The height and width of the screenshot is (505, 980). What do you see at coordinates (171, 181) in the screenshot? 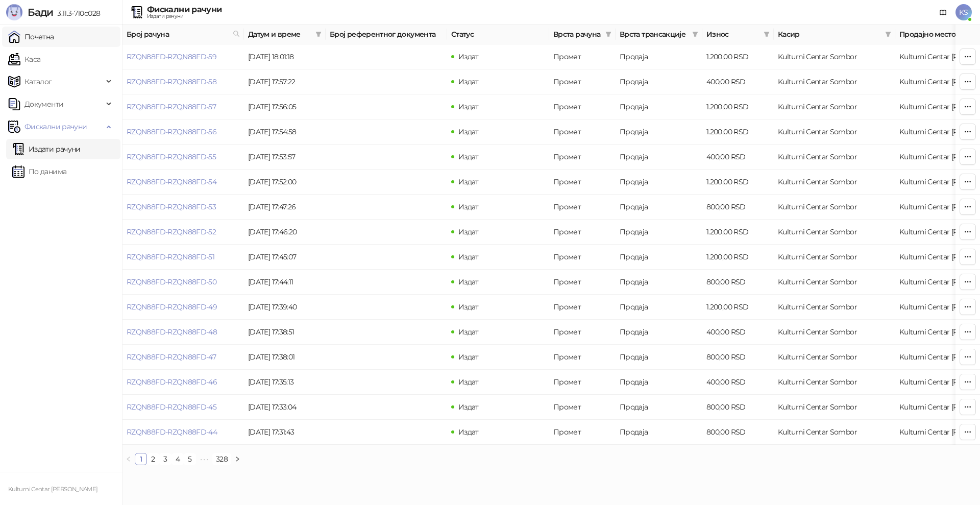
I see `a: RZQN88FD-RZQN88FD-54` at bounding box center [171, 181].